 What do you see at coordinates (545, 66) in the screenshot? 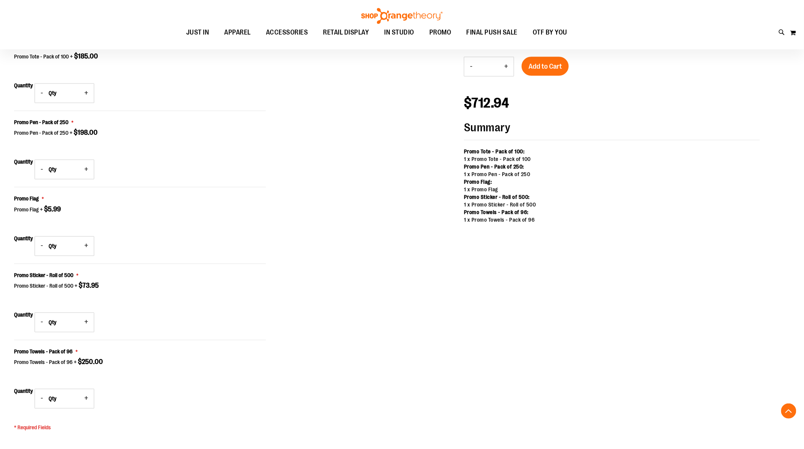
I see `button: Add to Cart` at bounding box center [545, 66].